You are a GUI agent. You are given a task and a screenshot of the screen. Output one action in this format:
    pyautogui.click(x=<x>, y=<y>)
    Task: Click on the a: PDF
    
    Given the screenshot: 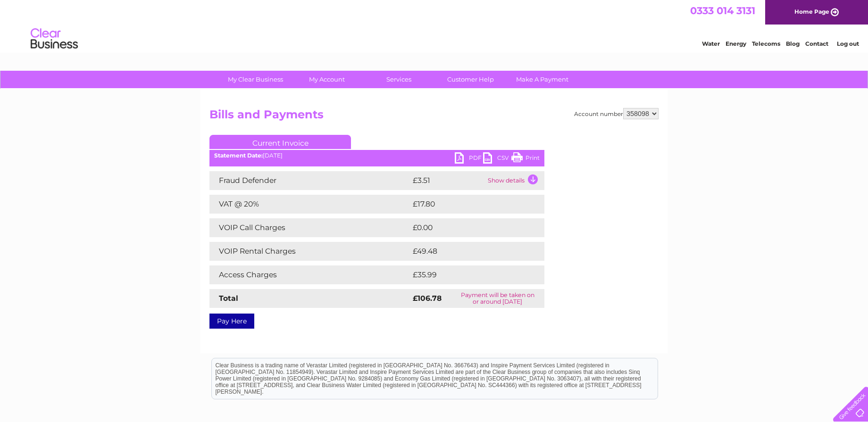 What is the action you would take?
    pyautogui.click(x=469, y=159)
    